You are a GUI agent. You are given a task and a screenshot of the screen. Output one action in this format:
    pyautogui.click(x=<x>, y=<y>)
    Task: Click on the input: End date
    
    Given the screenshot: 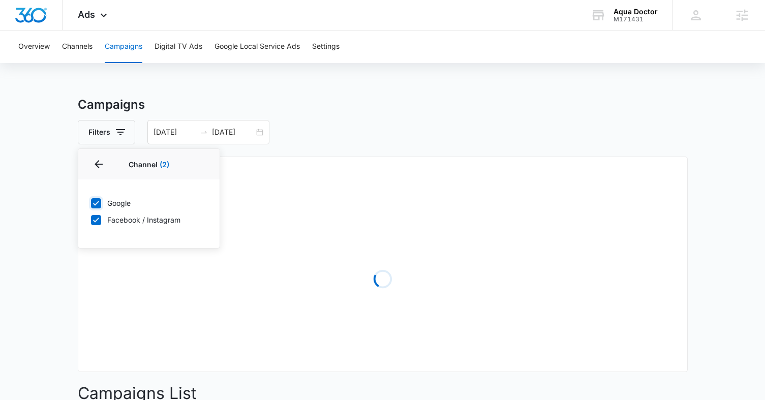 What is the action you would take?
    pyautogui.click(x=233, y=132)
    